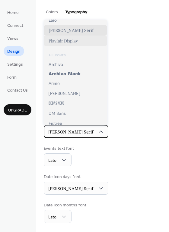 The height and width of the screenshot is (232, 169). What do you see at coordinates (65, 205) in the screenshot?
I see `div: Date icon months font` at bounding box center [65, 205].